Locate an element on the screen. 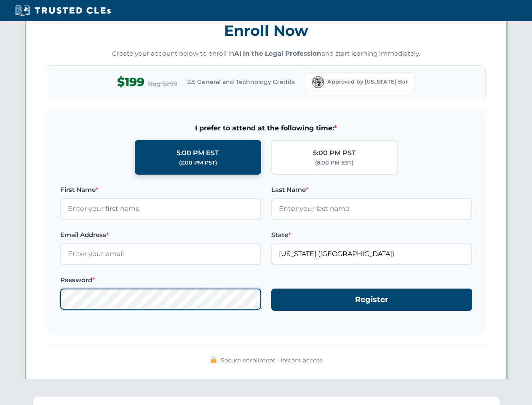 This screenshot has height=405, width=532. img: Florida Bar is located at coordinates (318, 82).